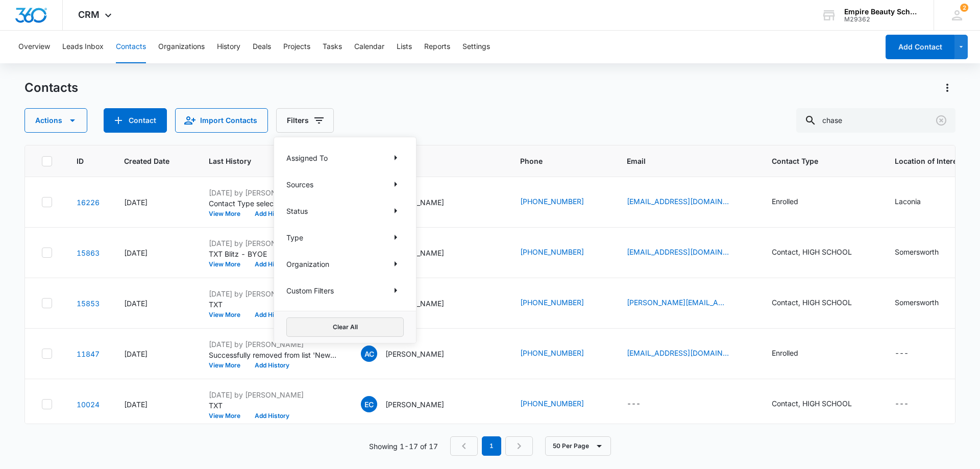 The width and height of the screenshot is (980, 469). What do you see at coordinates (680, 161) in the screenshot?
I see `span: Email` at bounding box center [680, 161].